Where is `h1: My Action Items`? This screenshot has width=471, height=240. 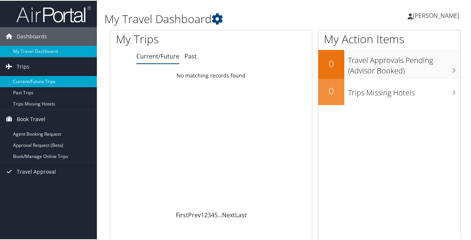
h1: My Action Items is located at coordinates (389, 38).